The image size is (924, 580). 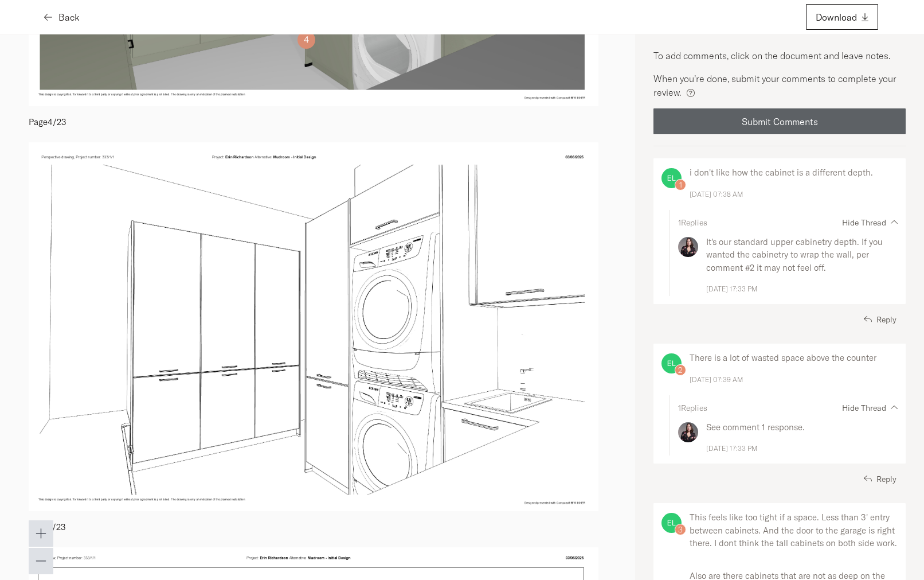 What do you see at coordinates (802, 428) in the screenshot?
I see `p: See comment 1 response.` at bounding box center [802, 428].